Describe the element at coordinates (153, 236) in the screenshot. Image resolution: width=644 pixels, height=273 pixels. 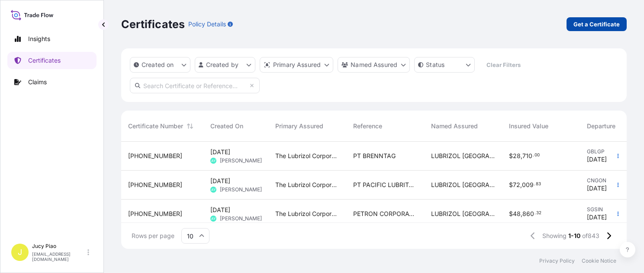
I see `span: Rows per page` at that location.